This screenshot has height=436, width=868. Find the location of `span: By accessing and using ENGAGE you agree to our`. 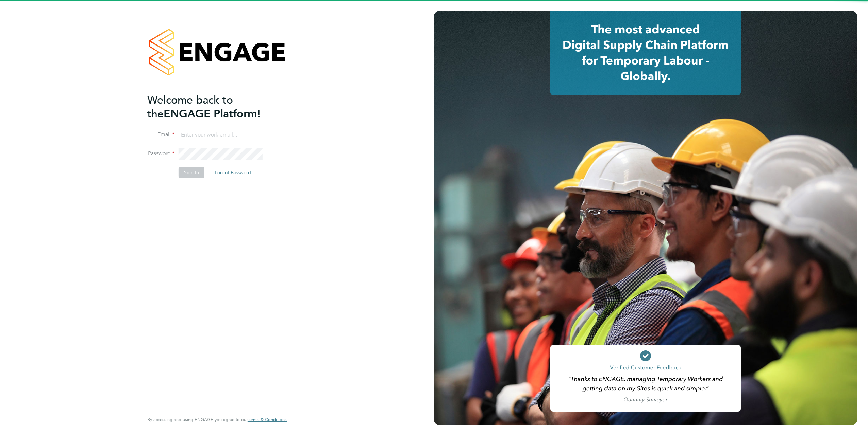

span: By accessing and using ENGAGE you agree to our is located at coordinates (217, 420).